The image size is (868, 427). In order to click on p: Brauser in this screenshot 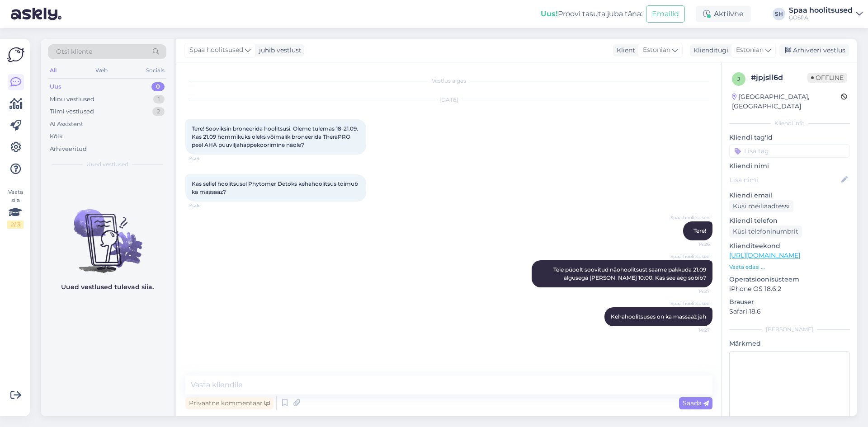, I will do `click(789, 302)`.